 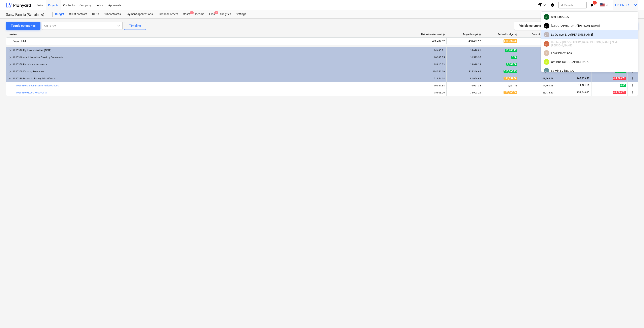 What do you see at coordinates (589, 17) in the screenshot?
I see `div: Star Land, S.A.` at bounding box center [589, 17].